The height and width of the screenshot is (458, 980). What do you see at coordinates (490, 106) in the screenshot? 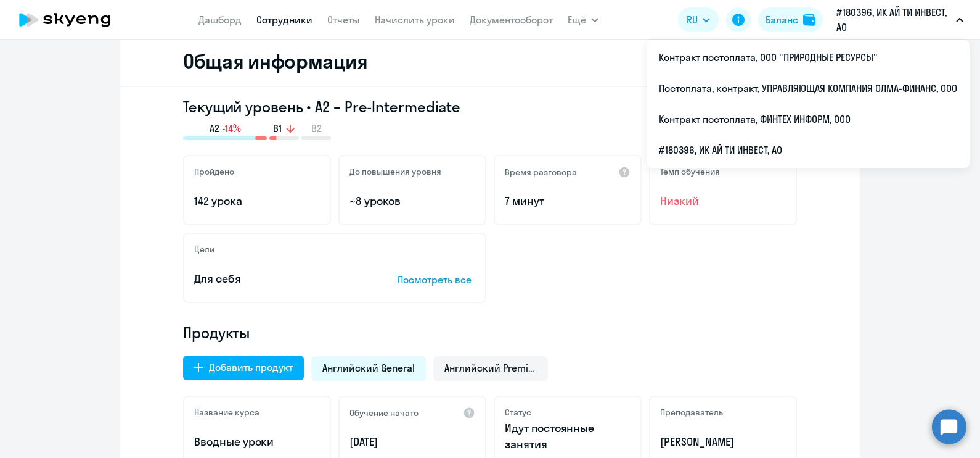
I see `h3: Текущий уровень • A2 – Pre-Intermediate` at bounding box center [490, 106].